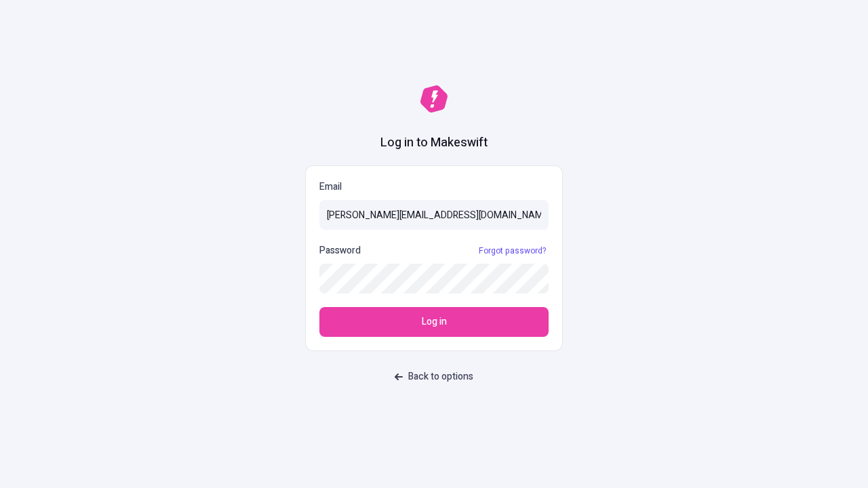 This screenshot has width=868, height=488. I want to click on span: Log in, so click(434, 322).